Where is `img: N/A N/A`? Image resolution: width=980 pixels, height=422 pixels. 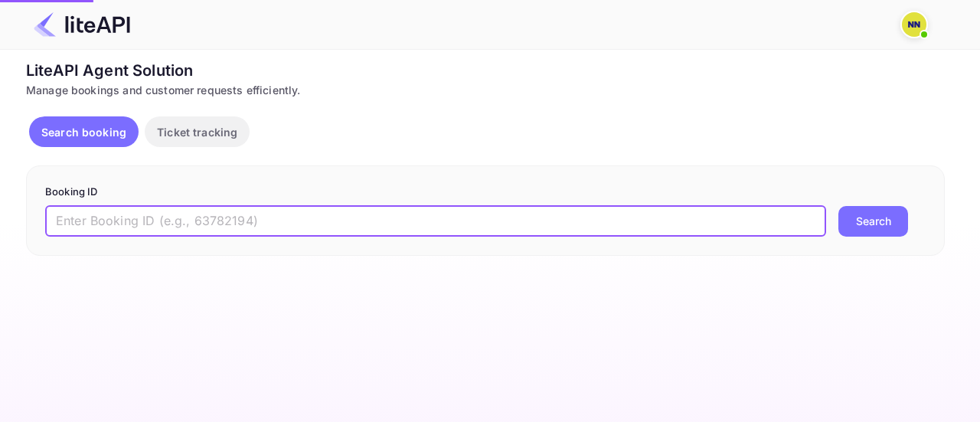 img: N/A N/A is located at coordinates (914, 24).